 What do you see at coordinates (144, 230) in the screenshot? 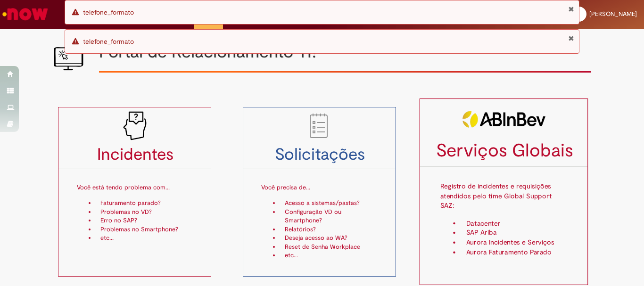
I see `li: Problemas no Smartphone?` at bounding box center [144, 230].